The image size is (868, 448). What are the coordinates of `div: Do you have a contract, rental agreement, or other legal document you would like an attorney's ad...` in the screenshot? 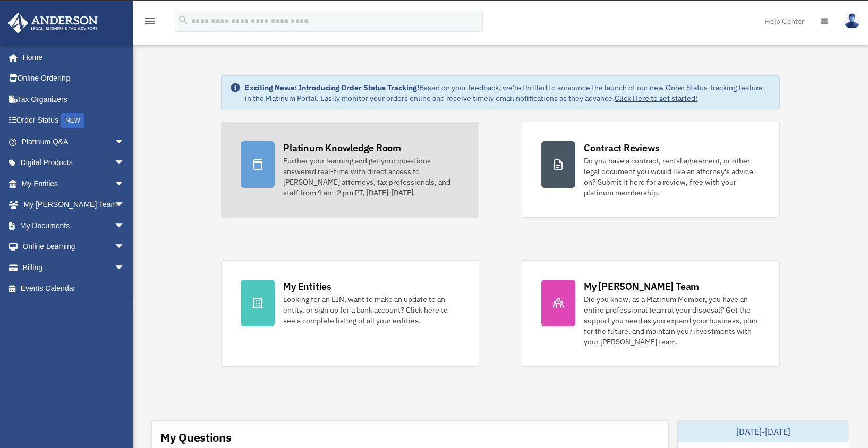 It's located at (672, 177).